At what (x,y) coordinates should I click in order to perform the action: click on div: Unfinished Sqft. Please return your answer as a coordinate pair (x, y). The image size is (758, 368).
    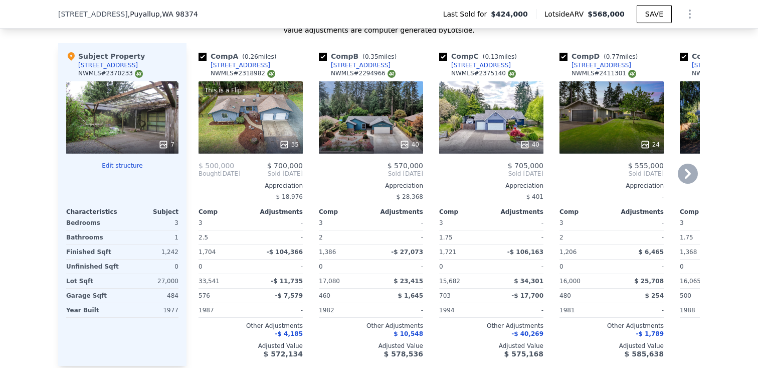
    Looking at the image, I should click on (93, 266).